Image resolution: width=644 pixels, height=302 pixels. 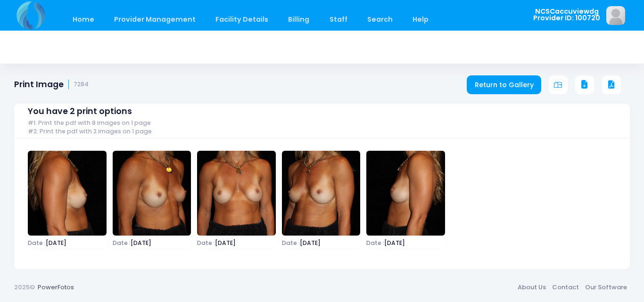 What do you see at coordinates (56, 287) in the screenshot?
I see `a: PowerFotos` at bounding box center [56, 287].